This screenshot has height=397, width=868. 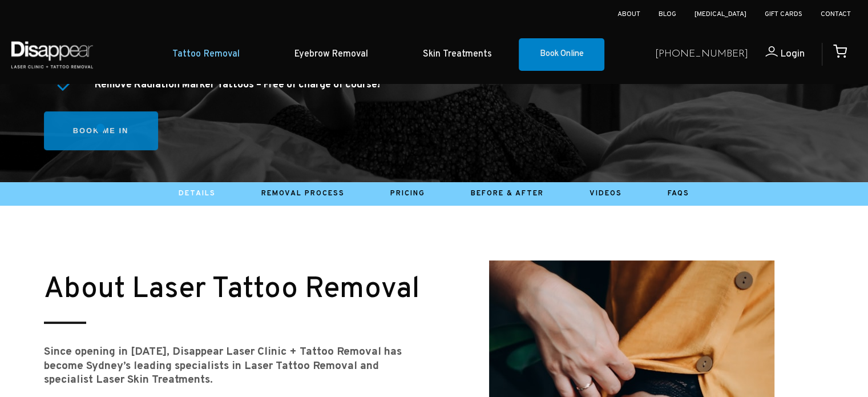 What do you see at coordinates (407, 193) in the screenshot?
I see `a: Pricing` at bounding box center [407, 193].